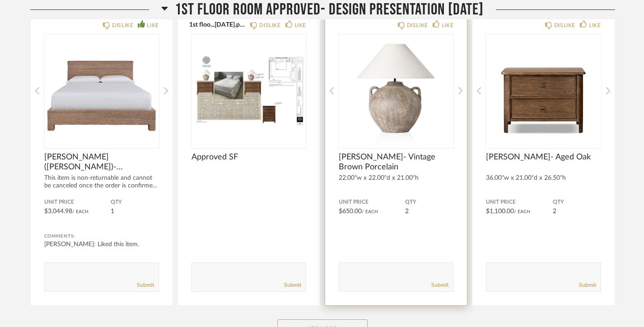  I want to click on div: 36.00"w x 21.00"d x 26.50"h, so click(544, 178).